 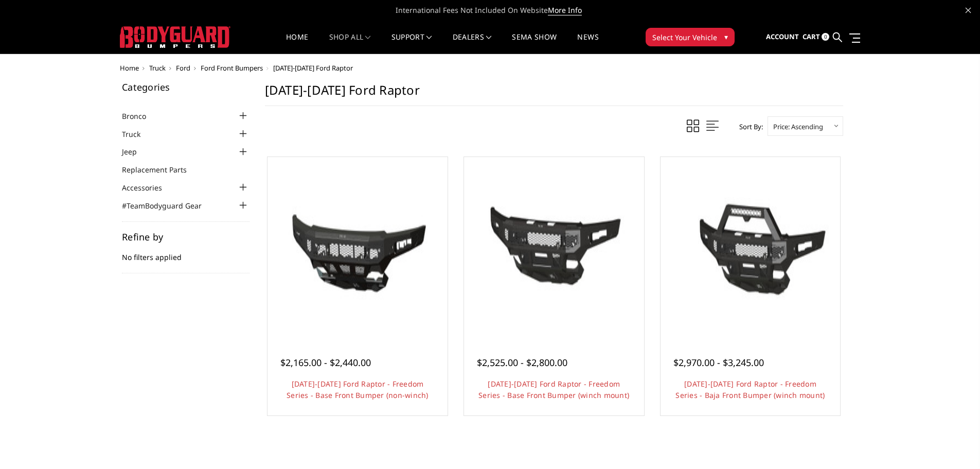 I want to click on a: 2021-2025 Ford Raptor - Freedom Series - Base Front Bumper (winch mount), so click(x=554, y=247).